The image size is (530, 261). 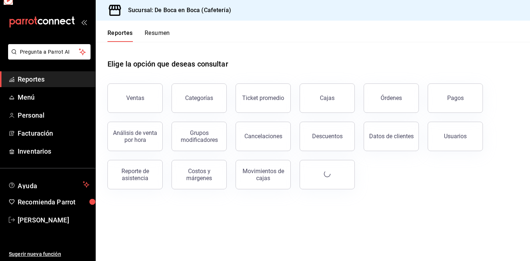 I want to click on a: Pregunta a Parrot AI, so click(x=48, y=57).